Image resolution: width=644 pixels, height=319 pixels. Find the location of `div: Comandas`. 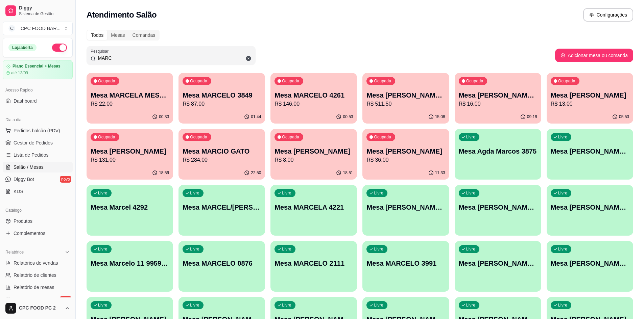

div: Comandas is located at coordinates (144, 35).